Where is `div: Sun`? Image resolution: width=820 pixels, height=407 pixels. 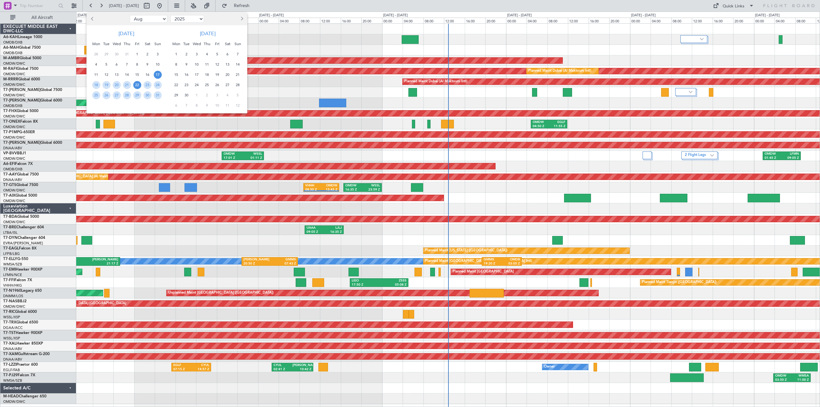 div: Sun is located at coordinates (238, 44).